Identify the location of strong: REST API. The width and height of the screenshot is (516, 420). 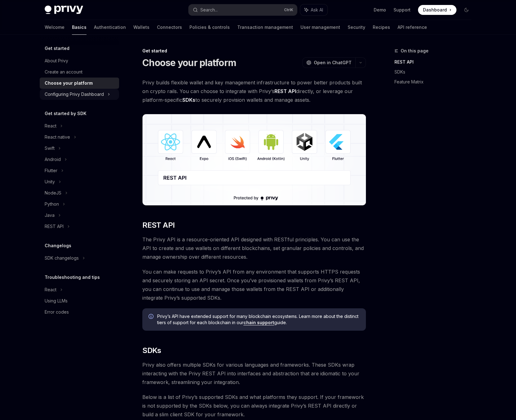
(286, 91).